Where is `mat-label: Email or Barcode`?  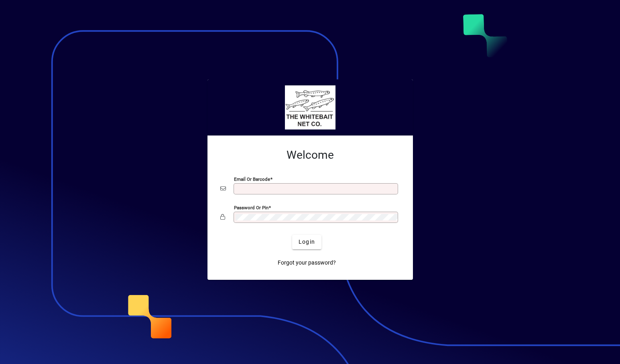
mat-label: Email or Barcode is located at coordinates (252, 179).